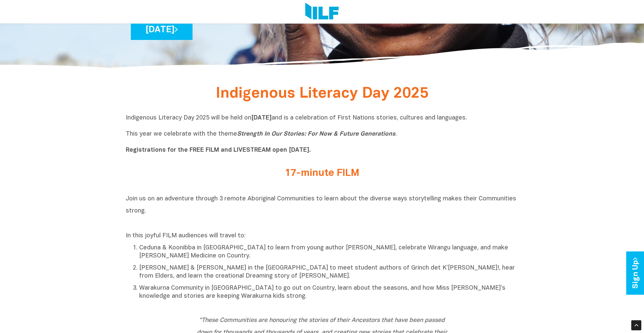  What do you see at coordinates (322, 12) in the screenshot?
I see `img: Logo` at bounding box center [322, 12].